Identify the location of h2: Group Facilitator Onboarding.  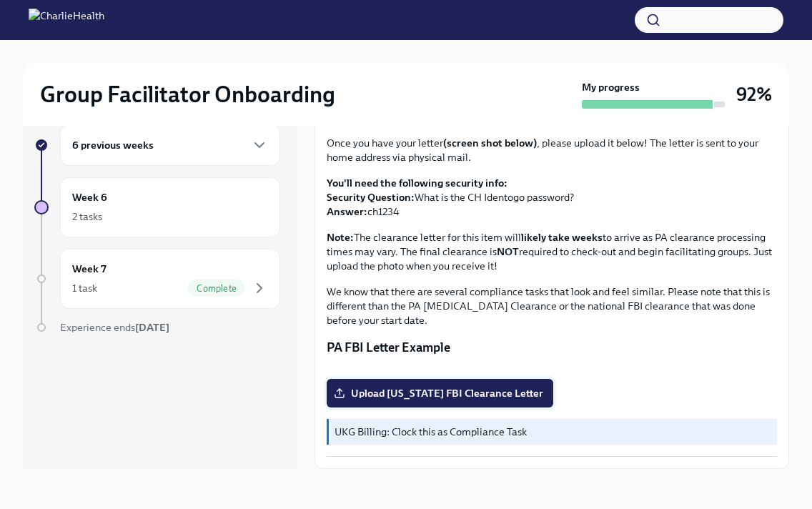
(187, 94).